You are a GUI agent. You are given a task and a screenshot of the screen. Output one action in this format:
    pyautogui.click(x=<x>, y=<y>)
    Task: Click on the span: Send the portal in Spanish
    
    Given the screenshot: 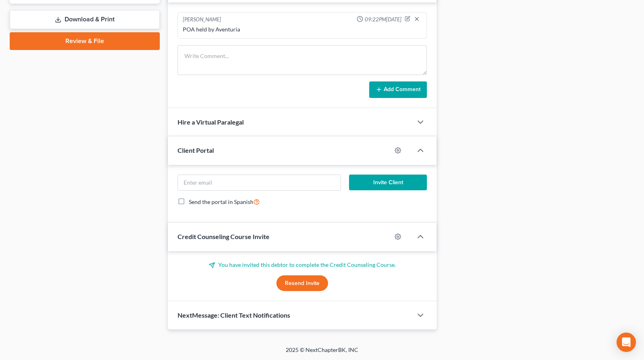 What is the action you would take?
    pyautogui.click(x=221, y=202)
    